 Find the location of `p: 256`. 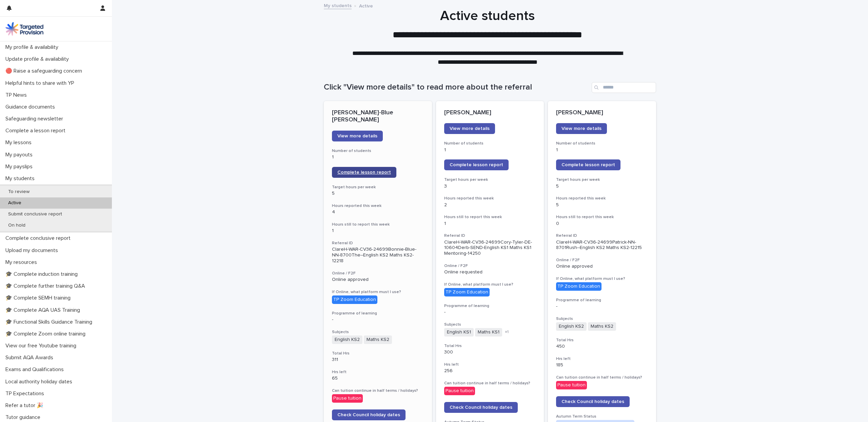

p: 256 is located at coordinates (490, 371).